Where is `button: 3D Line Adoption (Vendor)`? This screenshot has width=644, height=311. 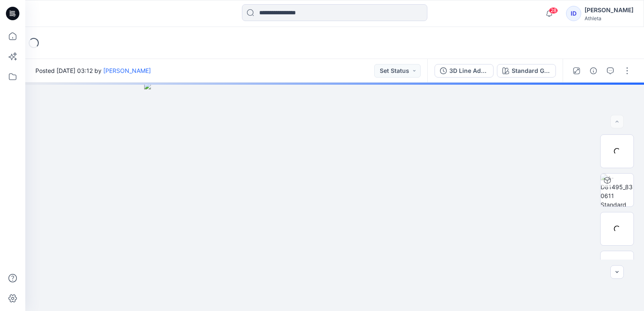 button: 3D Line Adoption (Vendor) is located at coordinates (464, 71).